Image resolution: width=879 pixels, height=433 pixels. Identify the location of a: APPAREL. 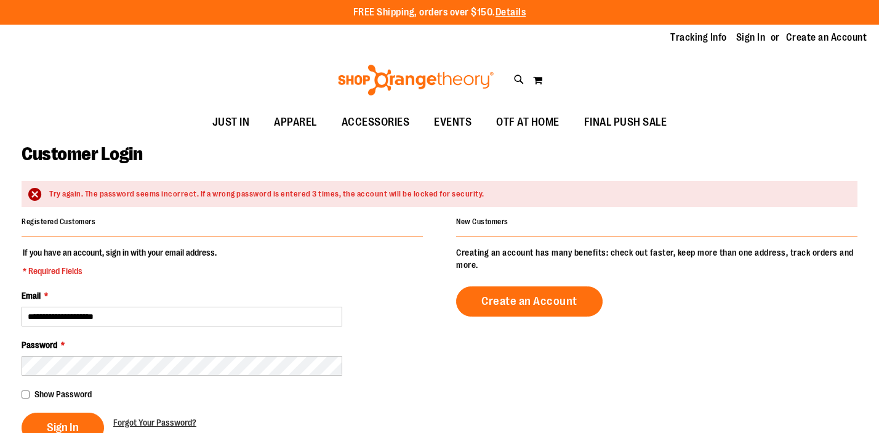
(296, 123).